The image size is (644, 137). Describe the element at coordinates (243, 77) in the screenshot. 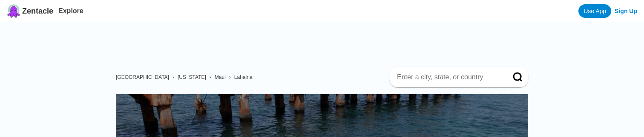

I see `span: Lahaina` at that location.